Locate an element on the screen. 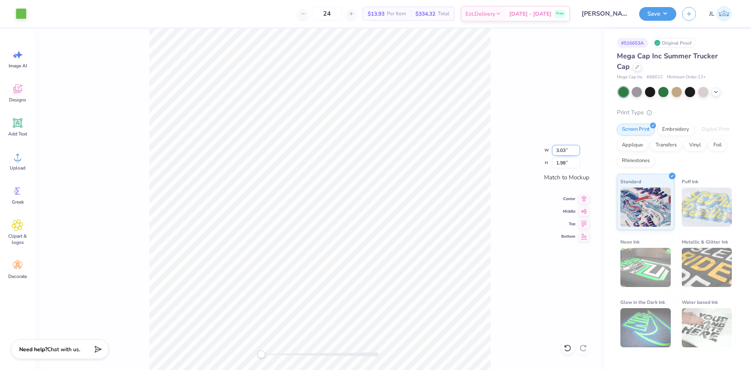 This screenshot has width=751, height=370. span: # 6801C is located at coordinates (655, 77).